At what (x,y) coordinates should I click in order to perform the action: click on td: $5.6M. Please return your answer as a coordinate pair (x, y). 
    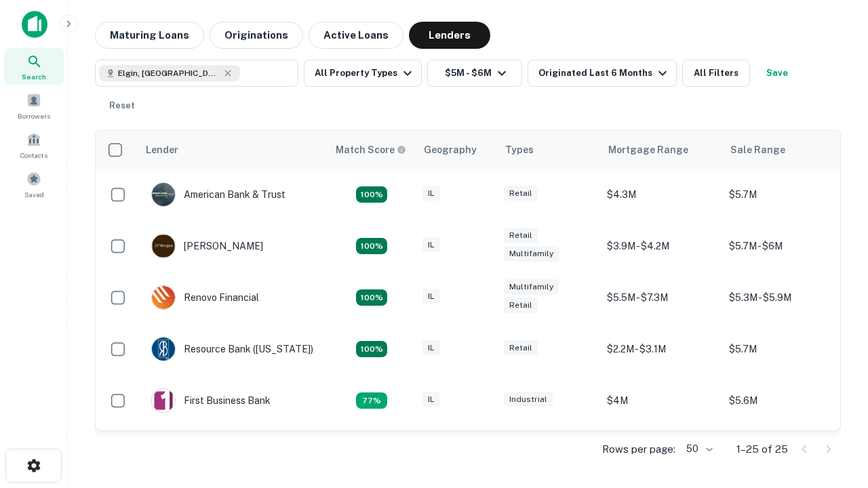
    Looking at the image, I should click on (783, 400).